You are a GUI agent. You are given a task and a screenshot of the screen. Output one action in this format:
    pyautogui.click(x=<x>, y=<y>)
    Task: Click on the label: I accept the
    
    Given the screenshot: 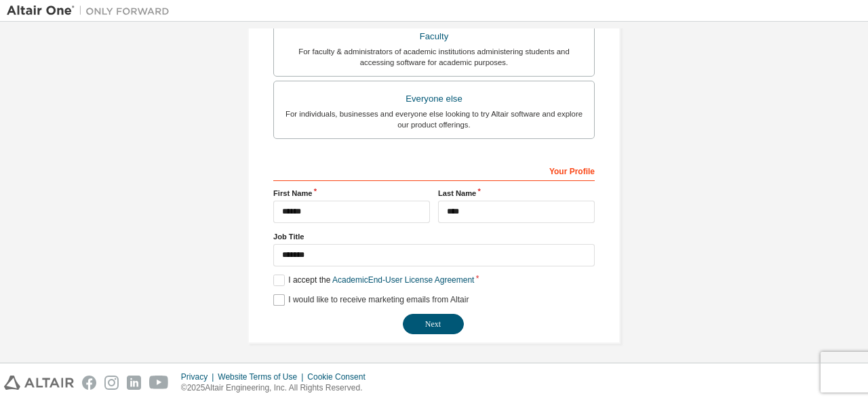 What is the action you would take?
    pyautogui.click(x=374, y=280)
    